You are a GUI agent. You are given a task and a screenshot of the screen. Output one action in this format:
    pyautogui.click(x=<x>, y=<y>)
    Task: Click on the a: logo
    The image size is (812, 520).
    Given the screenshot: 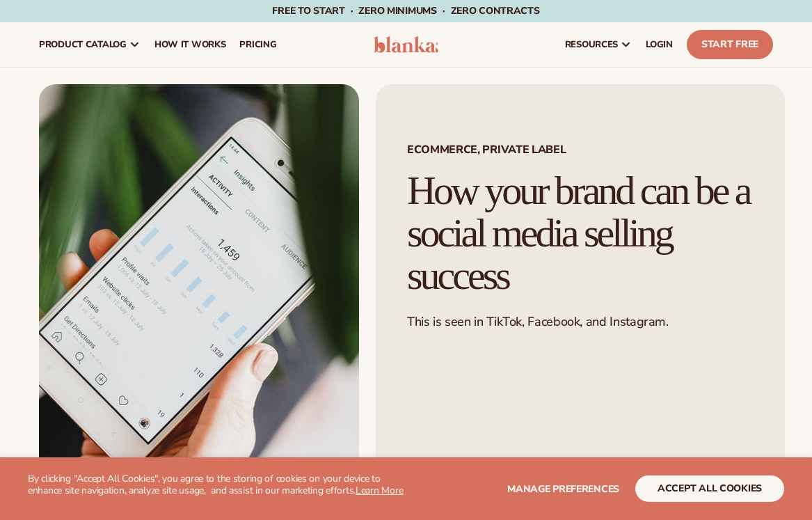 What is the action you would take?
    pyautogui.click(x=407, y=45)
    